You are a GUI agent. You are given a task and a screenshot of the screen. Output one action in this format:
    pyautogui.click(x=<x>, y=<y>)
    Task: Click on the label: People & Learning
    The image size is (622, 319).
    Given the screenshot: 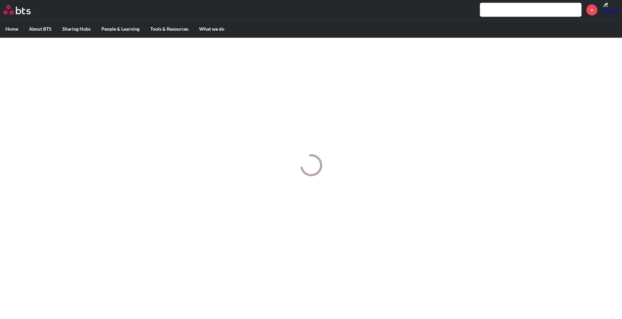 What is the action you would take?
    pyautogui.click(x=120, y=29)
    